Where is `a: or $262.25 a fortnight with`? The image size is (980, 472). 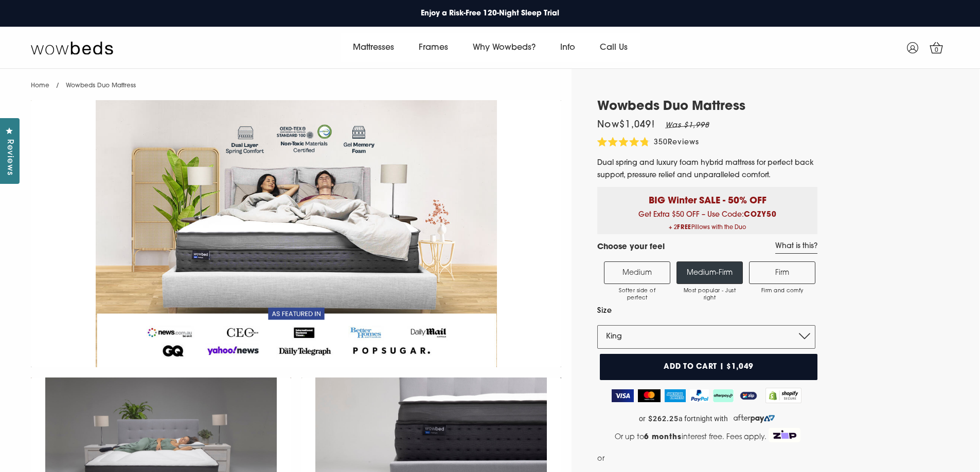 a: or $262.25 a fortnight with is located at coordinates (708, 419).